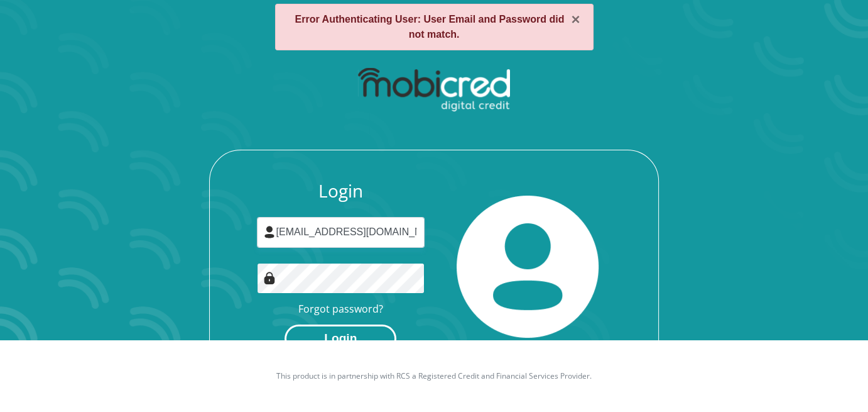  I want to click on h3: Login, so click(341, 191).